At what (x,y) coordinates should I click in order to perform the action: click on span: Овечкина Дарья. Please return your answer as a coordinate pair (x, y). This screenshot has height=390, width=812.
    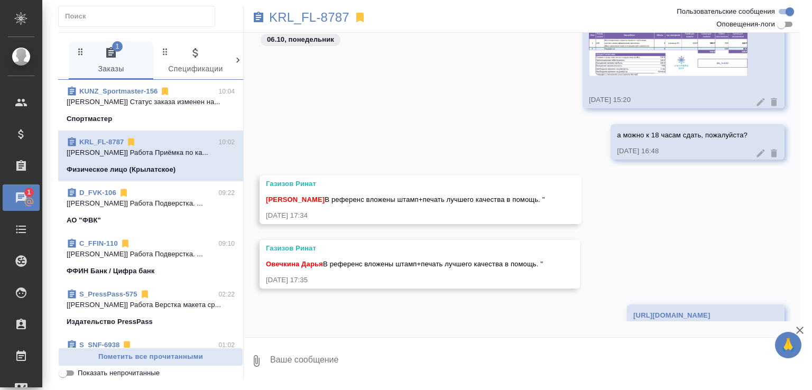
    Looking at the image, I should click on (295, 264).